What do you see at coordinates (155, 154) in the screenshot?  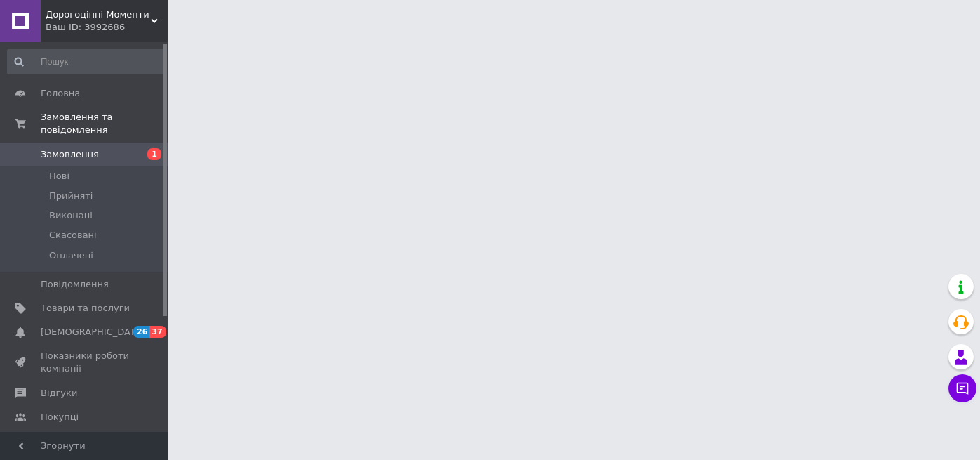 I see `span: 1` at bounding box center [155, 154].